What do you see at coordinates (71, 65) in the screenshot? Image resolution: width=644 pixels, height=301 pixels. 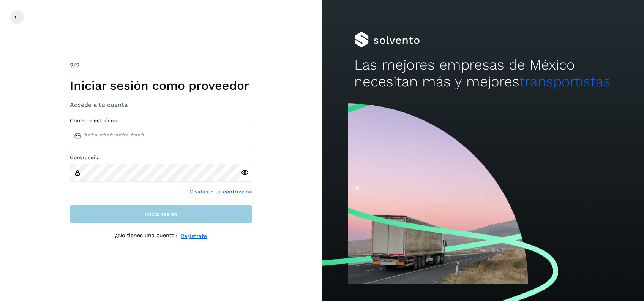 I see `span: 2` at bounding box center [71, 65].